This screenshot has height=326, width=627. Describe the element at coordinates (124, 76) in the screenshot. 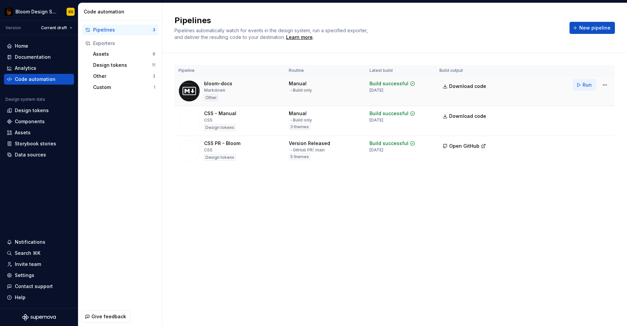

I see `button: Other3` at that location.